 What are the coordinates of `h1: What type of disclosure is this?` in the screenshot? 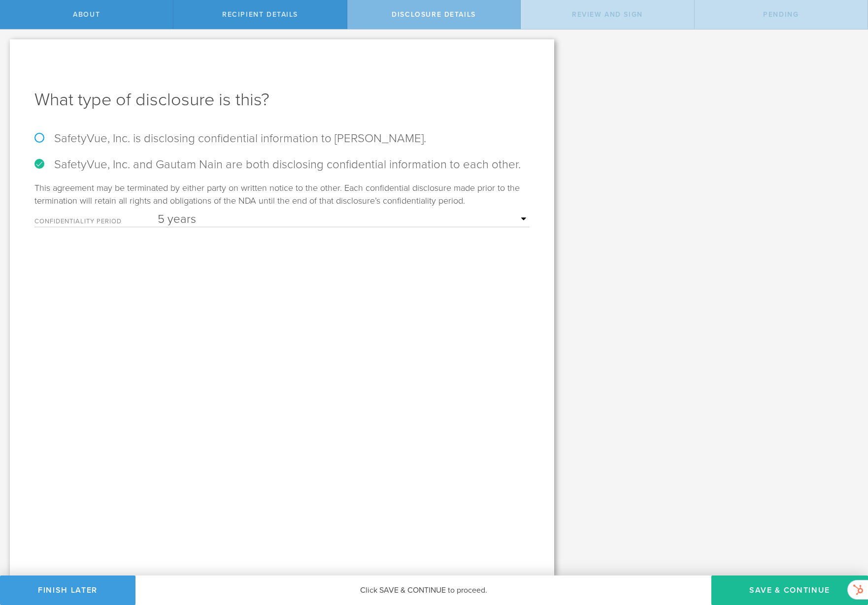 It's located at (282, 100).